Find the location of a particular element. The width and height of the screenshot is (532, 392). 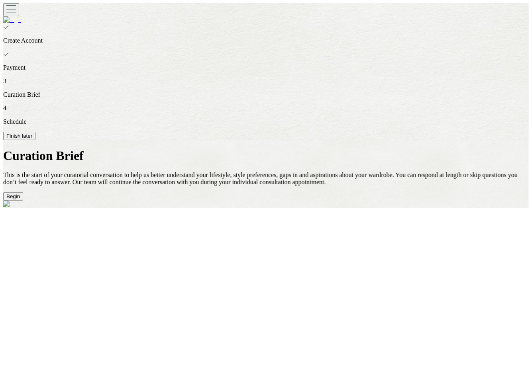

p: Create Account is located at coordinates (266, 40).